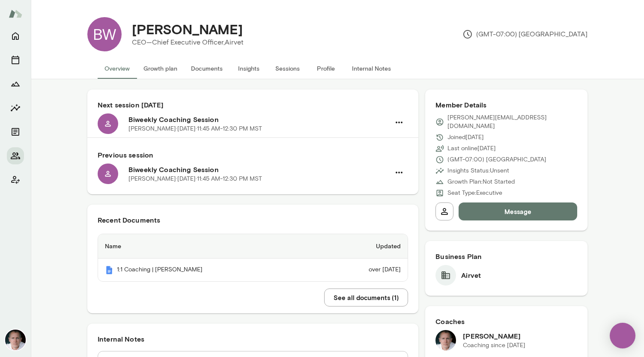 The width and height of the screenshot is (644, 357). What do you see at coordinates (478, 171) in the screenshot?
I see `p: Insights Status: Unsent` at bounding box center [478, 171].